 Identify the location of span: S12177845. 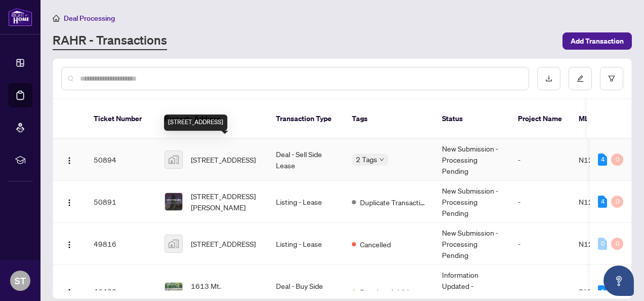
(599, 291).